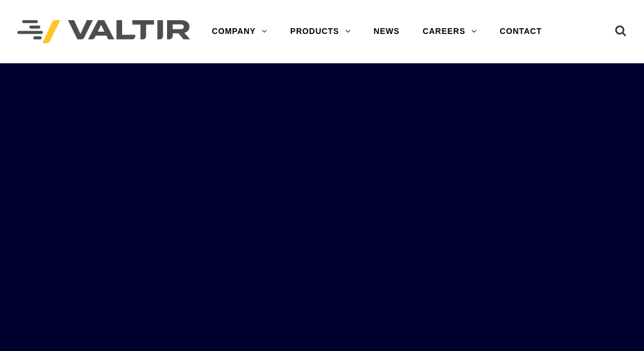 This screenshot has height=351, width=644. What do you see at coordinates (521, 32) in the screenshot?
I see `a: CONTACT` at bounding box center [521, 32].